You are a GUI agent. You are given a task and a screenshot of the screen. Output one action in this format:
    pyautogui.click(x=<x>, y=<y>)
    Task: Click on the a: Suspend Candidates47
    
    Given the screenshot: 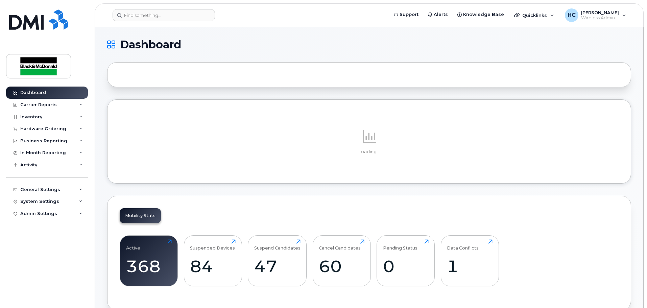 What is the action you would take?
    pyautogui.click(x=277, y=261)
    